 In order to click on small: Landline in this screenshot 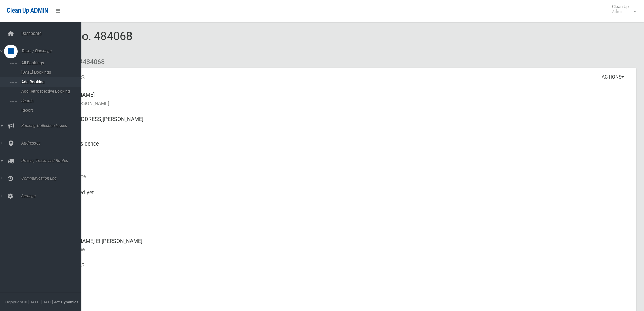, I will do `click(342, 298)`.